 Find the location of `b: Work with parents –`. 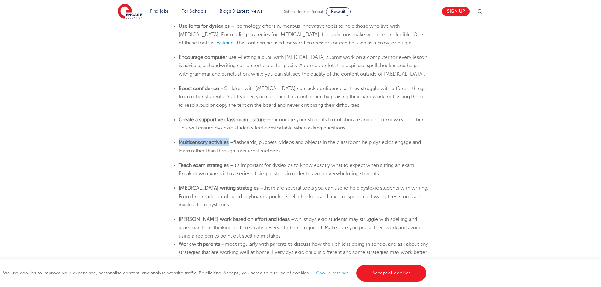

b: Work with parents – is located at coordinates (202, 245).